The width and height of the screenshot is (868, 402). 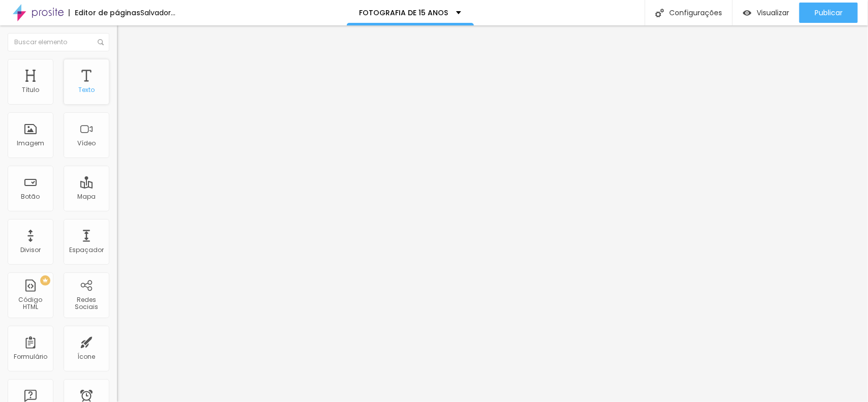 What do you see at coordinates (107, 13) in the screenshot?
I see `font: Editor de páginas` at bounding box center [107, 13].